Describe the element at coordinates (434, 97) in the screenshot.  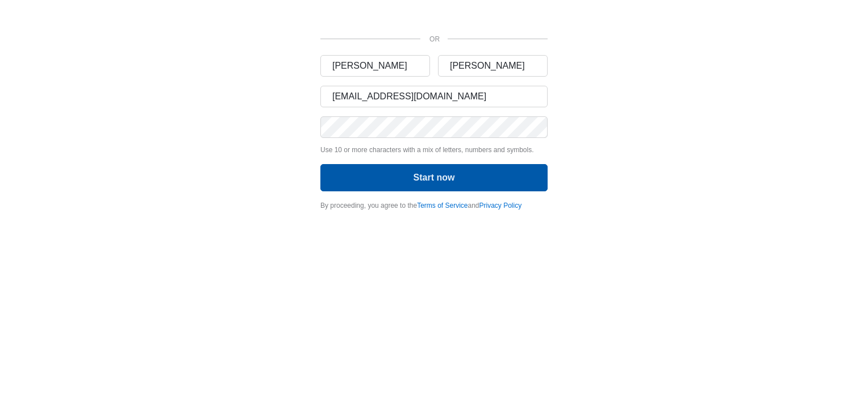
I see `input: Email` at that location.